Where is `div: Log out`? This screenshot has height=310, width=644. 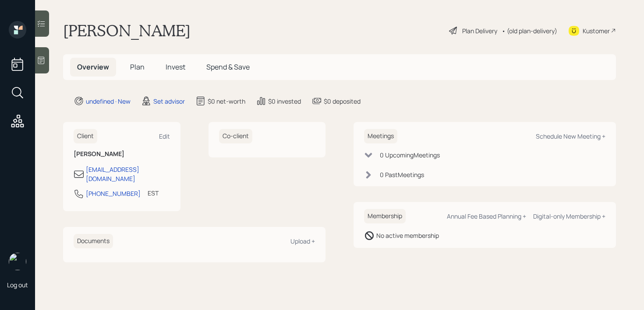
div: Log out is located at coordinates (17, 285).